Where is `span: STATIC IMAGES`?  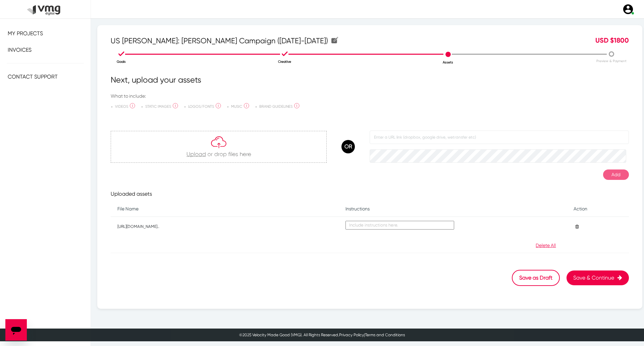
span: STATIC IMAGES is located at coordinates (158, 106).